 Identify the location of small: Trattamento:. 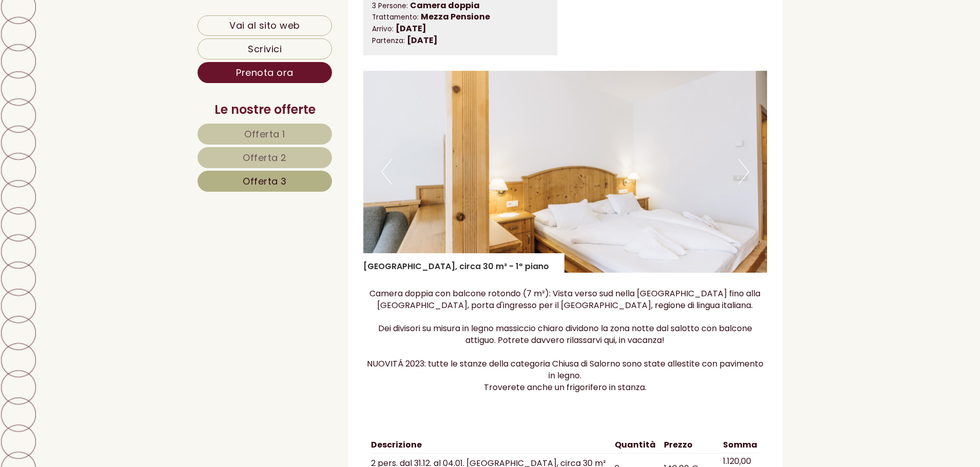
(395, 17).